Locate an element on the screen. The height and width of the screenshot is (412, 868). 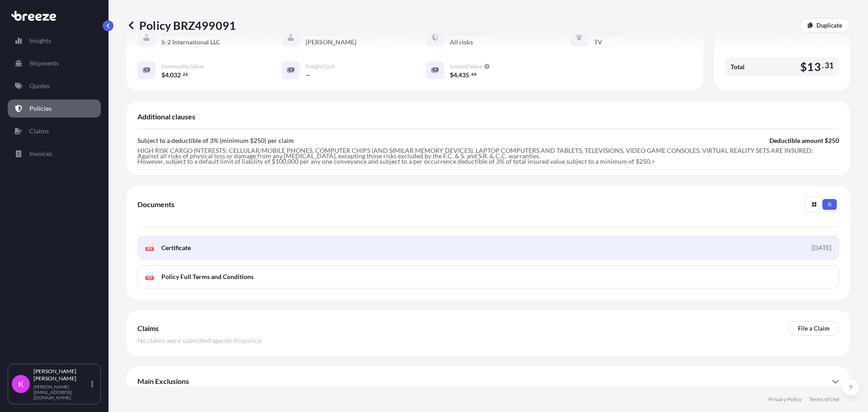
a: Insights is located at coordinates (54, 41).